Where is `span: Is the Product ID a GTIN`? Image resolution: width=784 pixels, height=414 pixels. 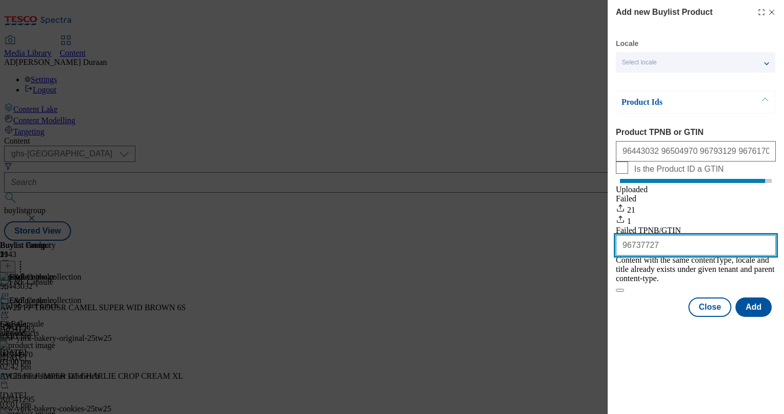
span: Is the Product ID a GTIN is located at coordinates (678, 169).